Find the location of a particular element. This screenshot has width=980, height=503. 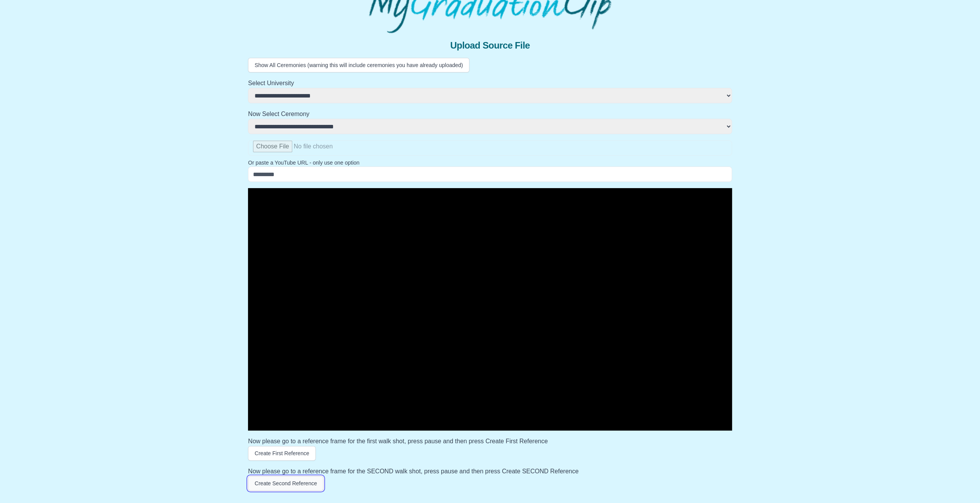

button: Create First Reference is located at coordinates (282, 453).